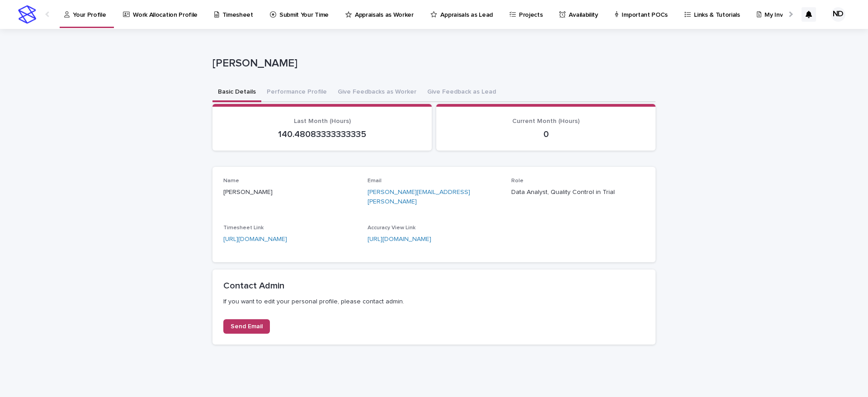 The height and width of the screenshot is (397, 868). I want to click on a: Send Email, so click(246, 327).